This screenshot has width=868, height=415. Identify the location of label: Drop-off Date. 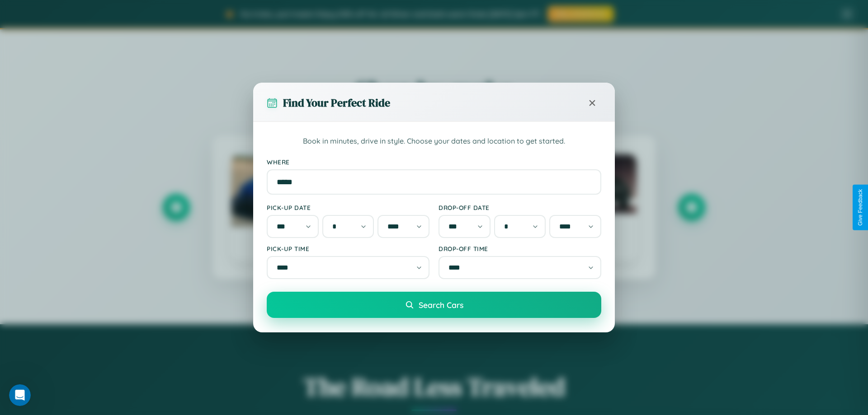
(520, 207).